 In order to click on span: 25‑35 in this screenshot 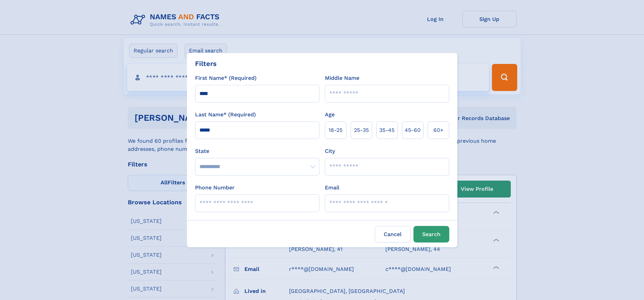, I will do `click(361, 130)`.